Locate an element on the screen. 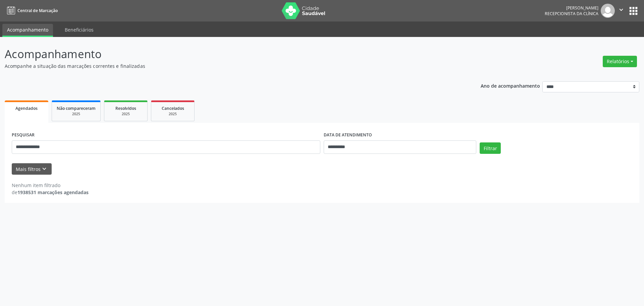 The image size is (644, 306). span: Central de Marcação is located at coordinates (38, 11).